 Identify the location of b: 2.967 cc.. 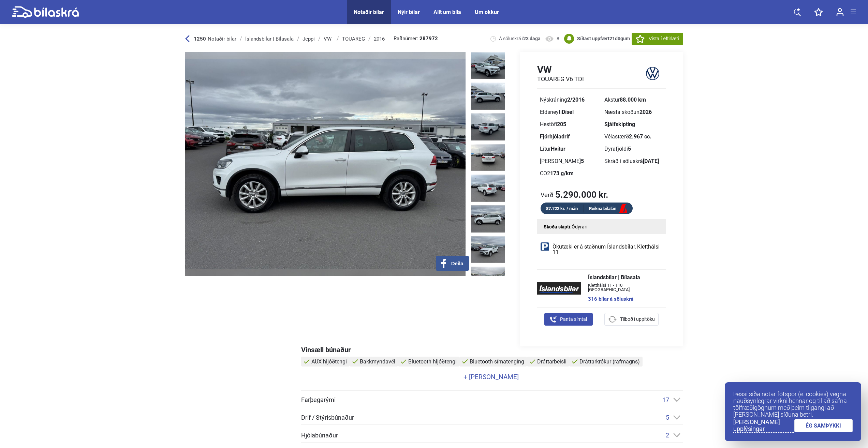
(641, 137).